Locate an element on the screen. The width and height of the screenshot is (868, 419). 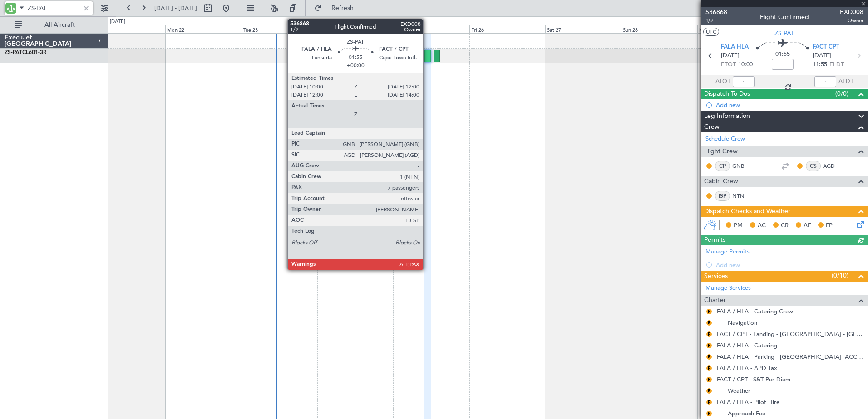
span: ETOT is located at coordinates (729, 65).